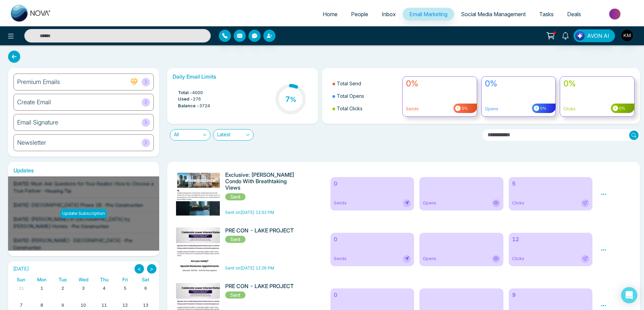 The image size is (644, 310). Describe the element at coordinates (197, 93) in the screenshot. I see `span: 4000` at that location.